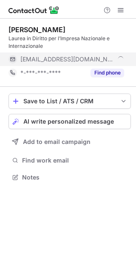 The width and height of the screenshot is (136, 254). I want to click on button: Add to email campaign, so click(70, 142).